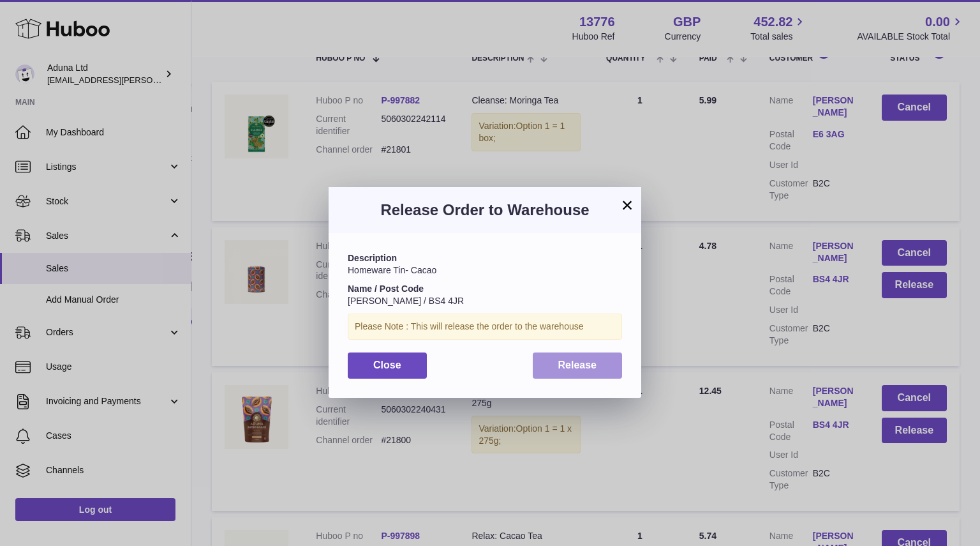 This screenshot has width=980, height=546. I want to click on div: Please Note : This will release the order to the warehouse, so click(485, 326).